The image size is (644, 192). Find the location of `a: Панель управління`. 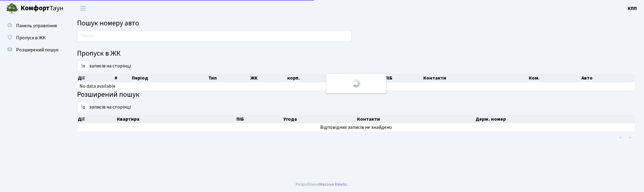

a: Панель управління is located at coordinates (33, 26).